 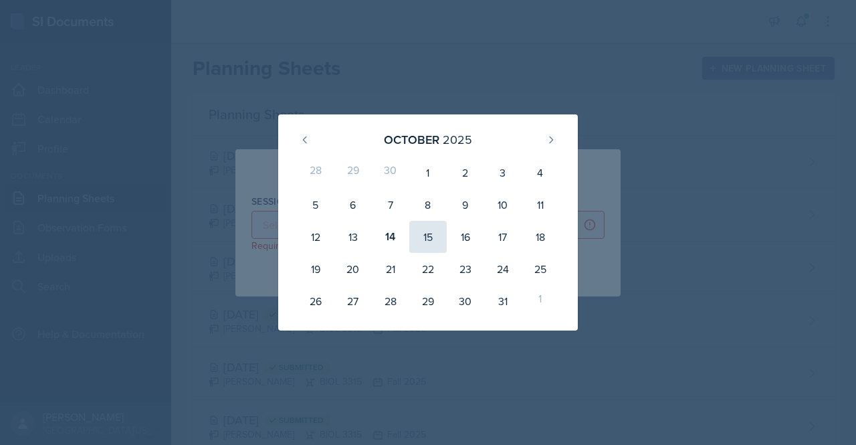 What do you see at coordinates (503, 173) in the screenshot?
I see `div: 3` at bounding box center [503, 173].